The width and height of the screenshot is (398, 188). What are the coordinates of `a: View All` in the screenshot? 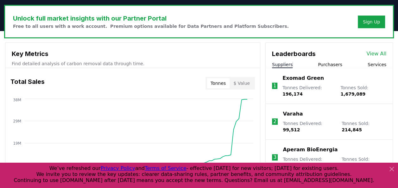 It's located at (376, 54).